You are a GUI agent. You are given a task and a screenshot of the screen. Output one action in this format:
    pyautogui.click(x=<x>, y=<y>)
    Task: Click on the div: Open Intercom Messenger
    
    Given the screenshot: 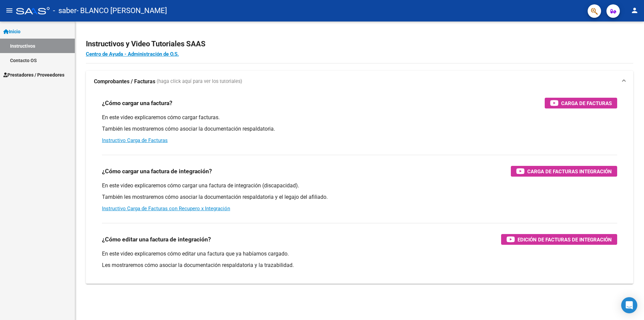 What is the action you would take?
    pyautogui.click(x=630, y=305)
    